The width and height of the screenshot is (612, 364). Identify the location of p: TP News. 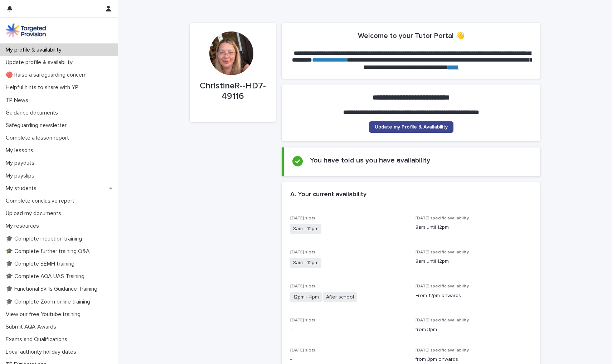
(18, 100).